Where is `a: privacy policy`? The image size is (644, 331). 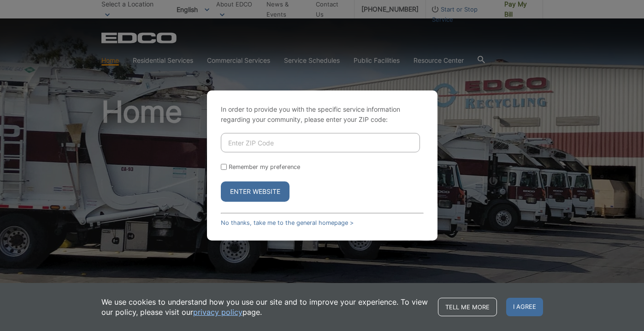 a: privacy policy is located at coordinates (218, 312).